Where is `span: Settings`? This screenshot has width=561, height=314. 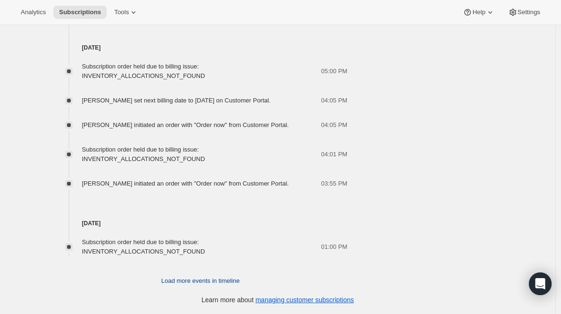
span: Settings is located at coordinates (529, 12).